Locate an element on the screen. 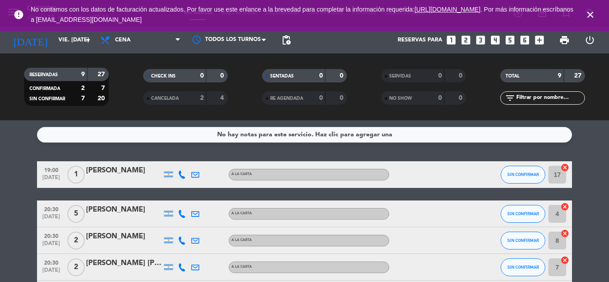 The width and height of the screenshot is (609, 282). i: power_settings_new is located at coordinates (590, 40).